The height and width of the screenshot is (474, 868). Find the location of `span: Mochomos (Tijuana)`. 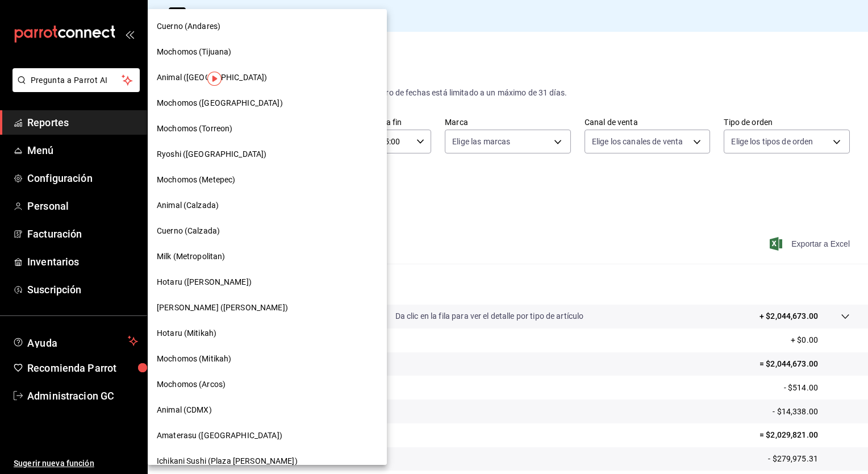

span: Mochomos (Tijuana) is located at coordinates (193, 52).